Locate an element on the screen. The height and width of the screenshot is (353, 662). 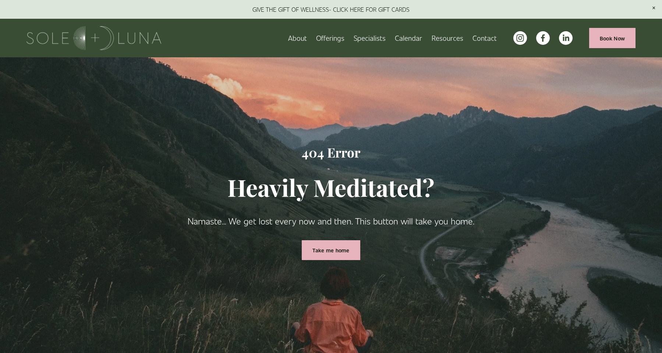
a: instagram-unauth is located at coordinates (520, 38).